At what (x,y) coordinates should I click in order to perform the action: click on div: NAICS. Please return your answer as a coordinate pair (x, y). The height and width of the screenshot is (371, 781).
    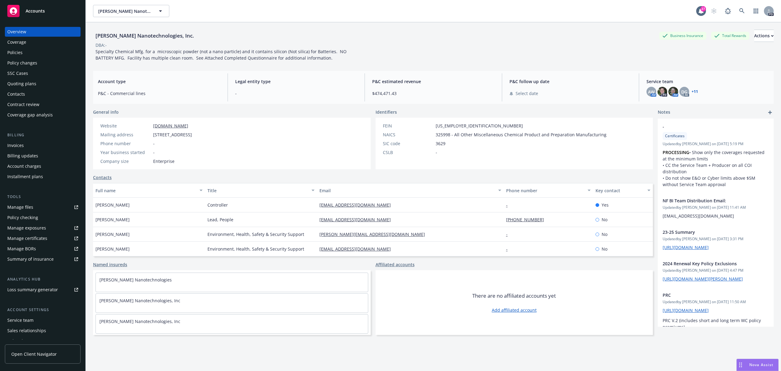
    Looking at the image, I should click on (408, 134).